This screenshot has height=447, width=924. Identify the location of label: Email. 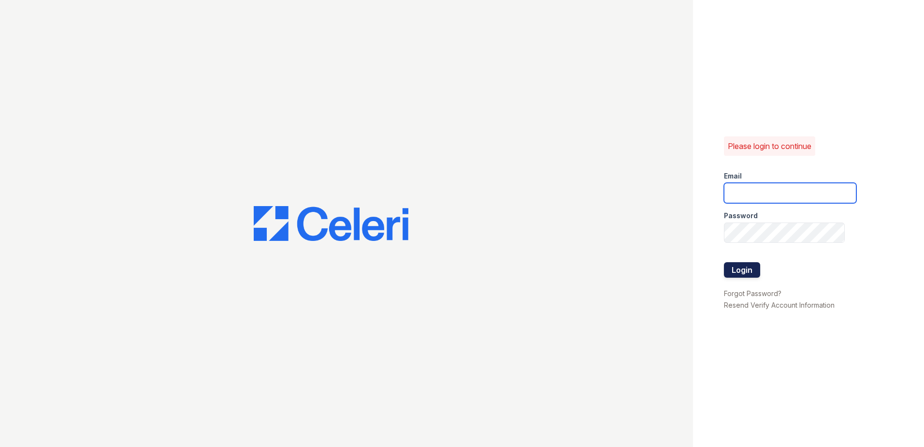
(733, 176).